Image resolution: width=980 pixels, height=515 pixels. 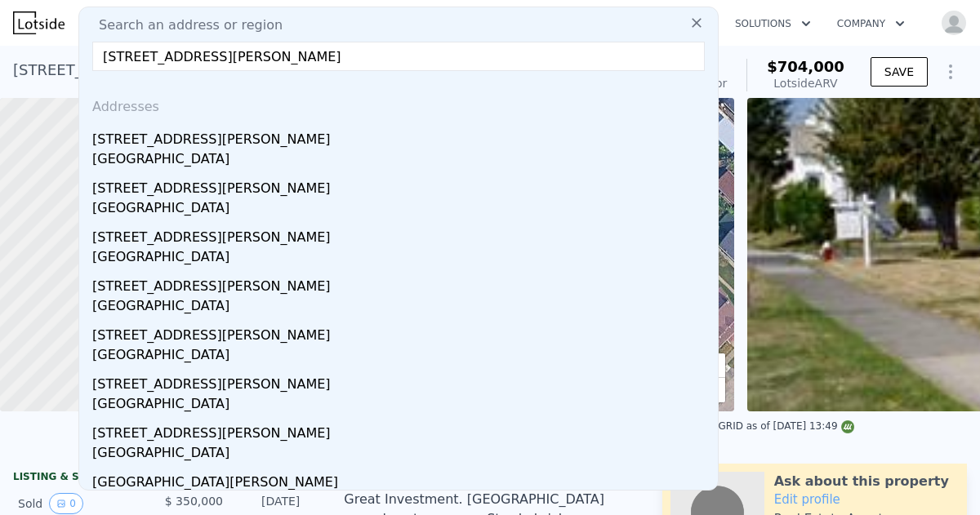 What do you see at coordinates (951, 72) in the screenshot?
I see `button: Show Options` at bounding box center [951, 72].